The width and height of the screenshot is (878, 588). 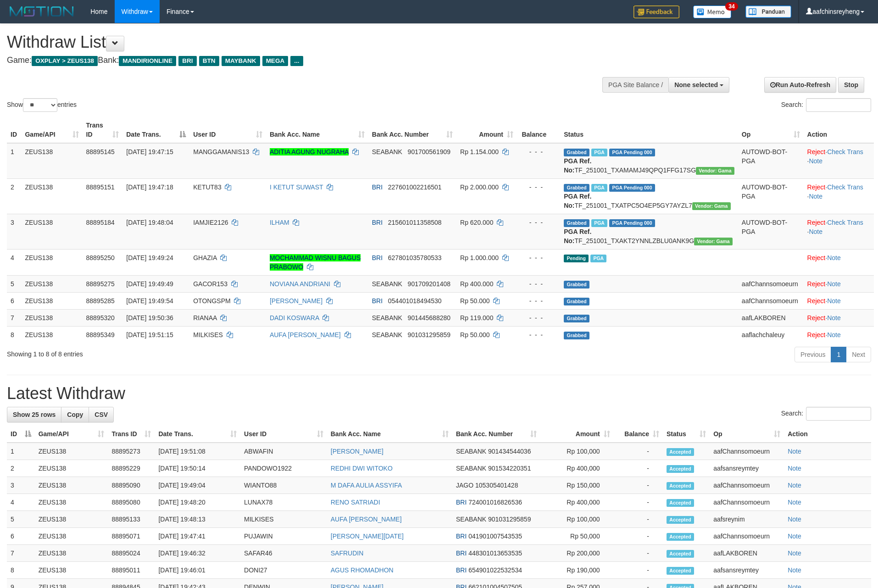 I want to click on a: SAFRUDIN, so click(x=348, y=553).